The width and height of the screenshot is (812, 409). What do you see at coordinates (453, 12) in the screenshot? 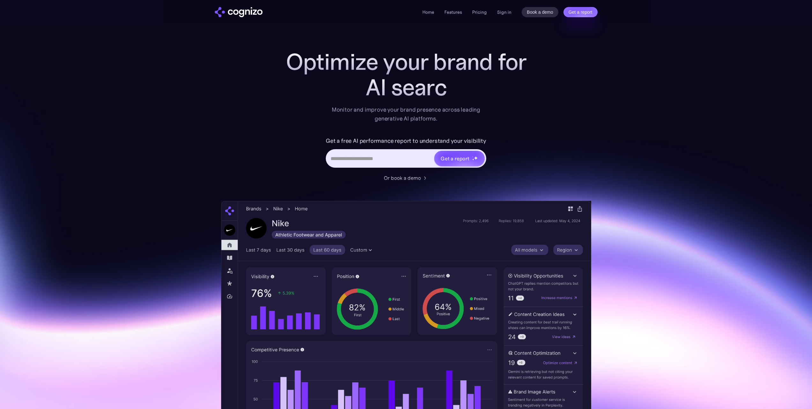
I see `a: Features` at bounding box center [453, 12].